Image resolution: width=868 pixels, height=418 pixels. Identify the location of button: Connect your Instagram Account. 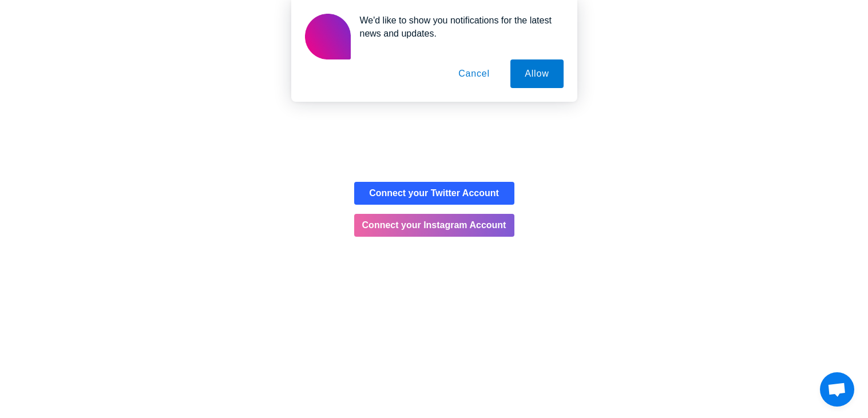
(435, 226).